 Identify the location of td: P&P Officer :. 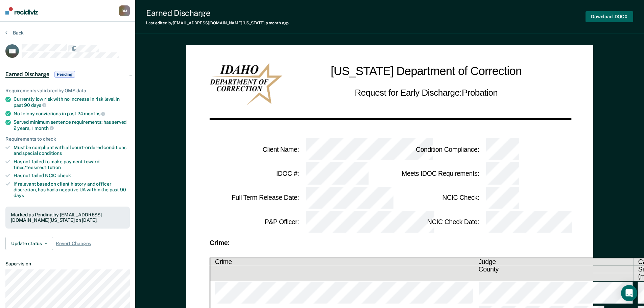
(255, 223).